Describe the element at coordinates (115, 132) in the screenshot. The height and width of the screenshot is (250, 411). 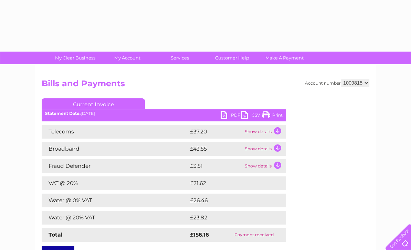
I see `td: Telecoms` at that location.